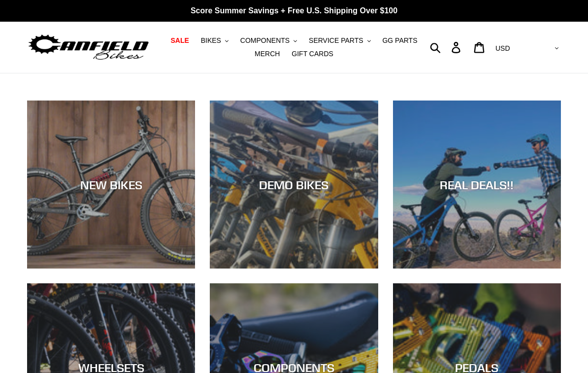  Describe the element at coordinates (265, 40) in the screenshot. I see `span: COMPONENTS` at that location.